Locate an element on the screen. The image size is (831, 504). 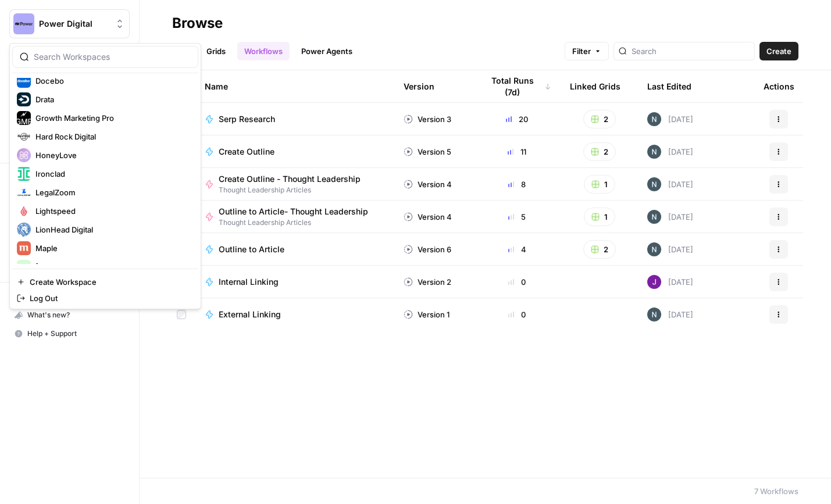
div: Version 6 is located at coordinates (427, 250).